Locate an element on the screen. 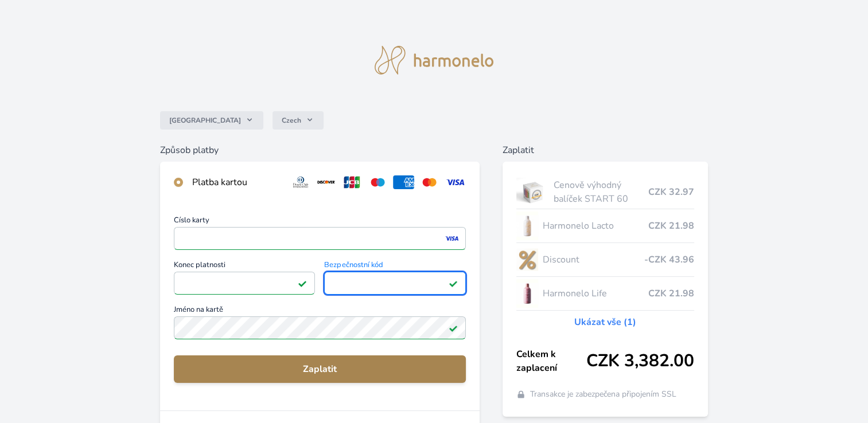 Image resolution: width=868 pixels, height=423 pixels. img: diners.svg is located at coordinates (300, 182).